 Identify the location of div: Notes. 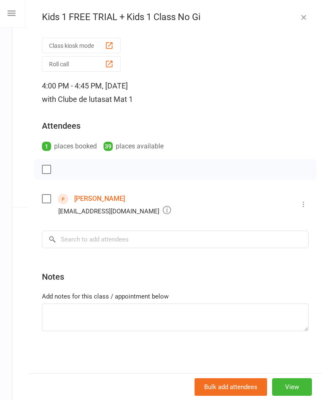
(53, 277).